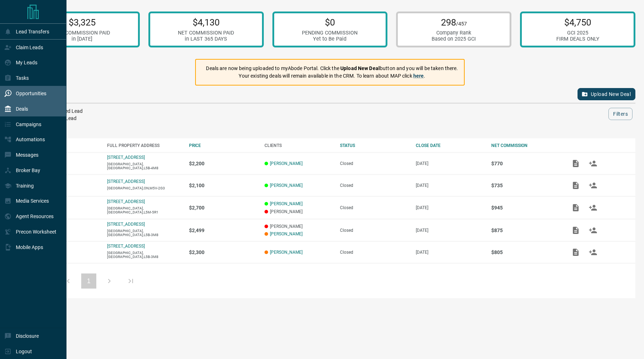  I want to click on p: $875, so click(526, 230).